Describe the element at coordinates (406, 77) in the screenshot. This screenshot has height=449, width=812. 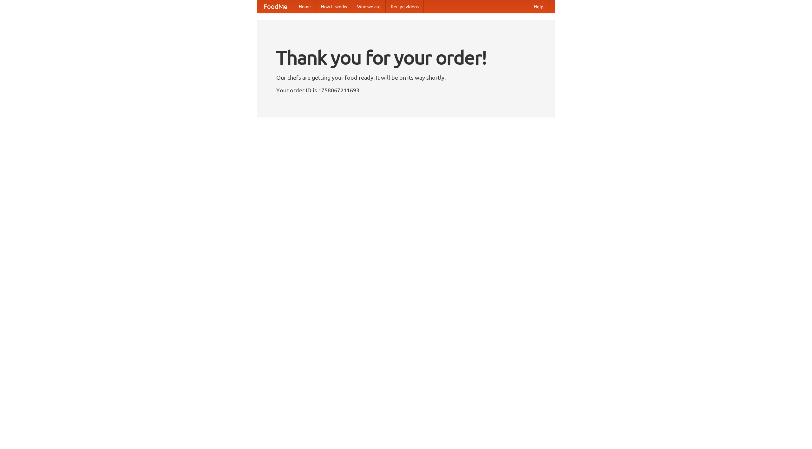
I see `p: Our chefs are getting your food ready. It will be on its way shortly.` at that location.